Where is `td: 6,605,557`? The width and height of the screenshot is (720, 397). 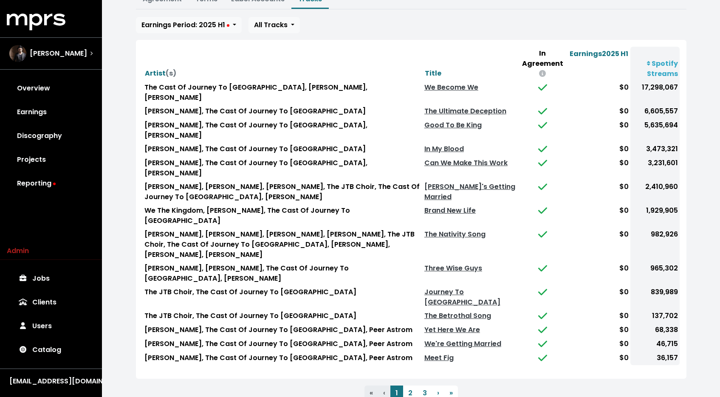 td: 6,605,557 is located at coordinates (655, 111).